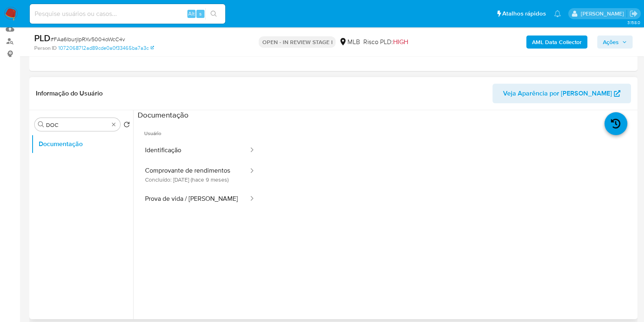  What do you see at coordinates (386, 42) in the screenshot?
I see `span: Risco PLD:` at bounding box center [386, 42].